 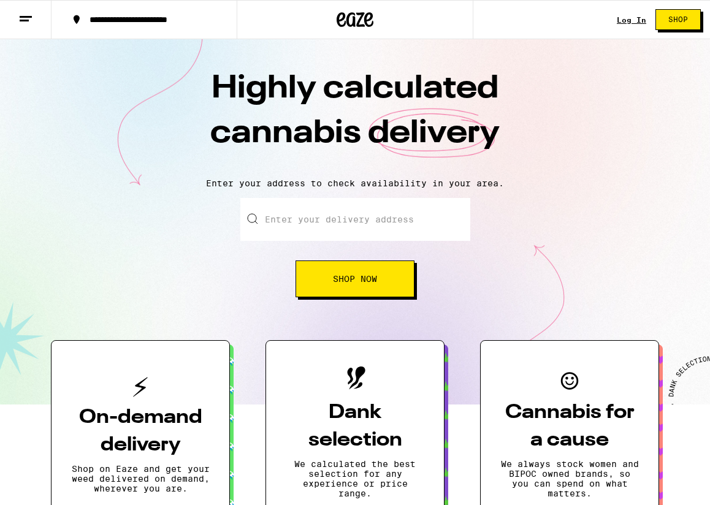 What do you see at coordinates (678, 20) in the screenshot?
I see `button: Shop` at bounding box center [678, 20].